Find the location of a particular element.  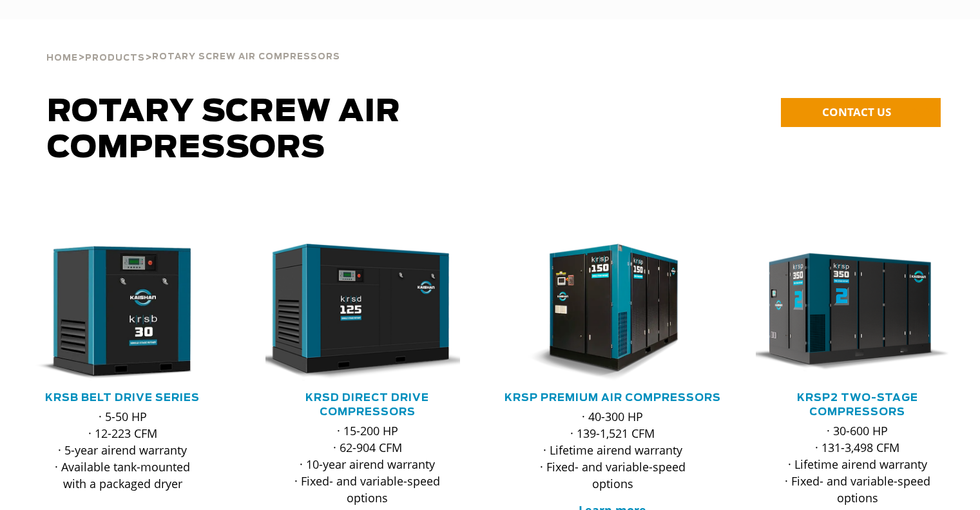

img: krsd125 is located at coordinates (358, 312).